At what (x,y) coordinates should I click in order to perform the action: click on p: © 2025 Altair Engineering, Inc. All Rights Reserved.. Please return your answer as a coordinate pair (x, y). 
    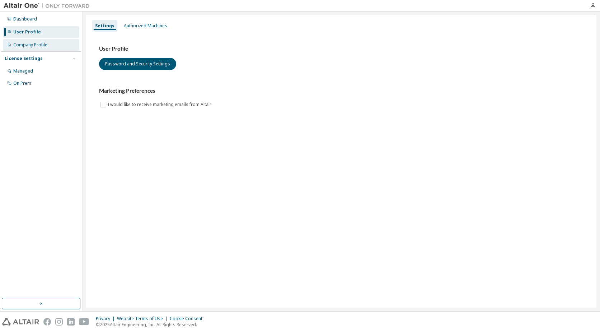
    Looking at the image, I should click on (151, 324).